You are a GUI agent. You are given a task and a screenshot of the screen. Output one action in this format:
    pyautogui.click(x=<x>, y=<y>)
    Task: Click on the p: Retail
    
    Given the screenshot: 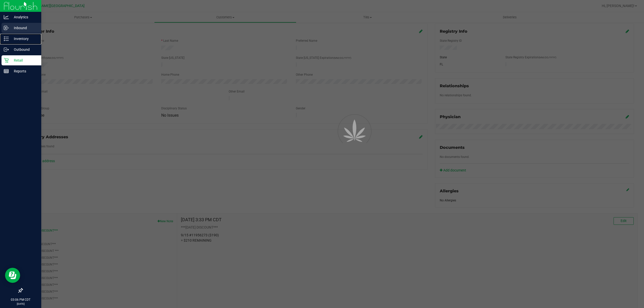 What is the action you would take?
    pyautogui.click(x=24, y=60)
    